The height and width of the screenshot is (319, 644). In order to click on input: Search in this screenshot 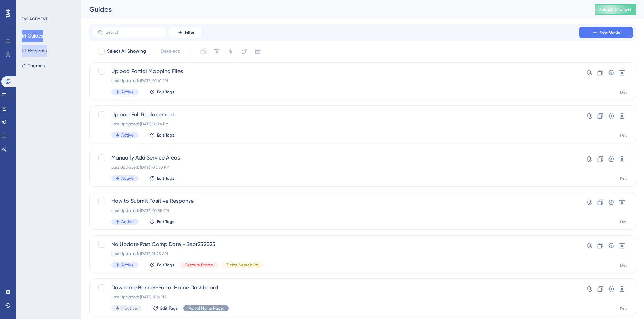, I will do `click(133, 32)`.